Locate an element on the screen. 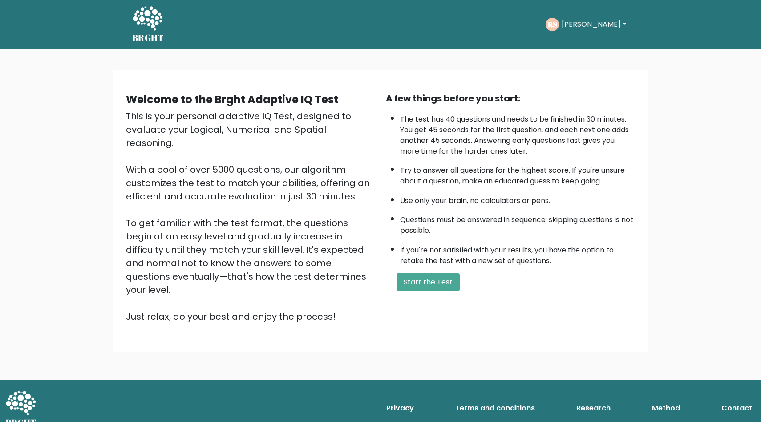 Image resolution: width=761 pixels, height=422 pixels. div: A few things before you start: is located at coordinates (510, 98).